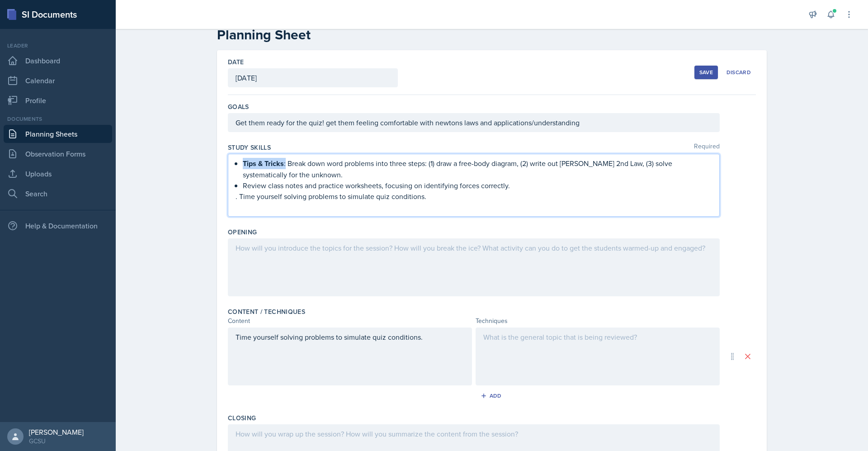 This screenshot has height=451, width=868. I want to click on div: Help & Documentation, so click(58, 226).